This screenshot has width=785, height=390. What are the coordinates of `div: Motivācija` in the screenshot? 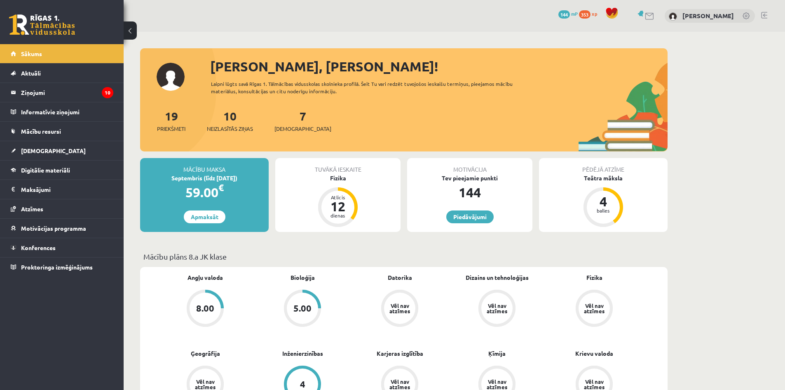 It's located at (470, 166).